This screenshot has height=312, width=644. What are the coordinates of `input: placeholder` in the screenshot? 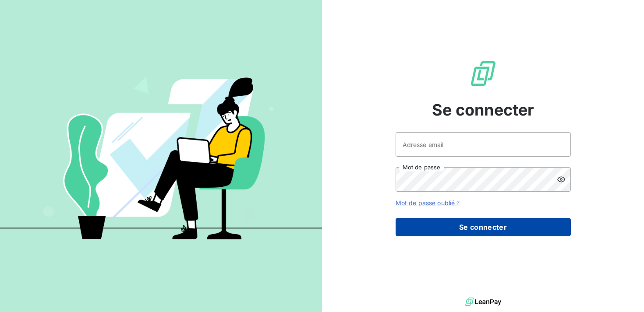 It's located at (483, 145).